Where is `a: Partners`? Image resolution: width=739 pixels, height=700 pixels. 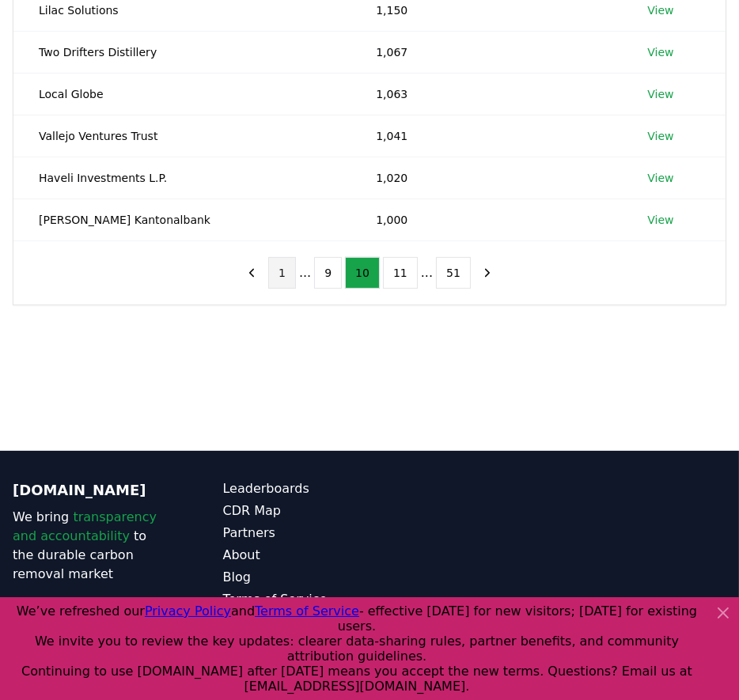 a: Partners is located at coordinates (297, 533).